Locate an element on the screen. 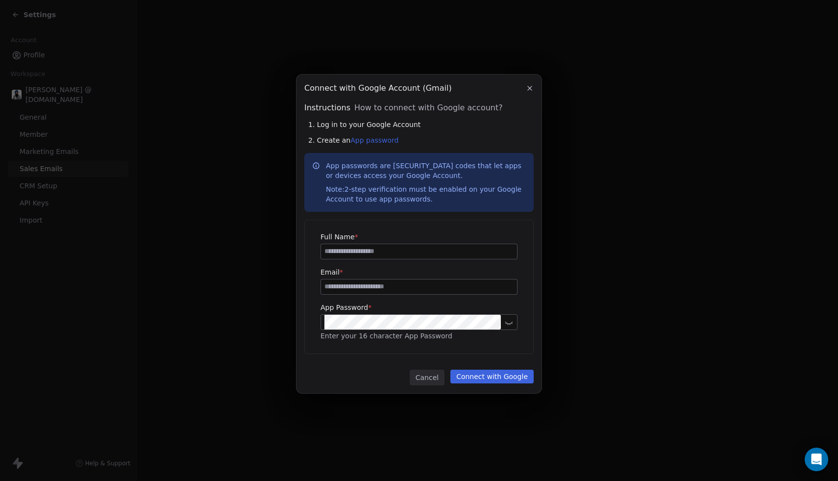 This screenshot has height=481, width=838. label: App Password is located at coordinates (419, 307).